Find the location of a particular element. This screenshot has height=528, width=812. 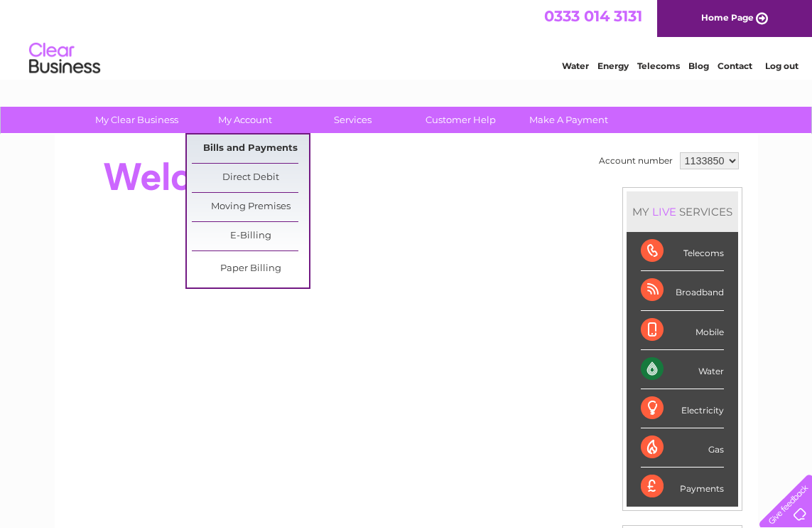

a: My Clear Business is located at coordinates (136, 120).